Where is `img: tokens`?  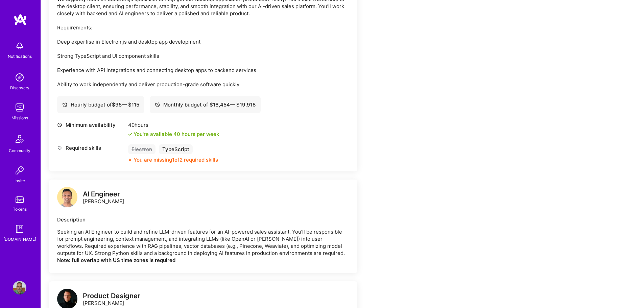 img: tokens is located at coordinates (20, 199).